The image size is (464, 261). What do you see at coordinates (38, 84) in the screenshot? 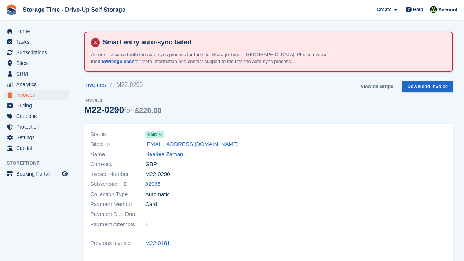
I see `span: Analytics` at bounding box center [38, 84].